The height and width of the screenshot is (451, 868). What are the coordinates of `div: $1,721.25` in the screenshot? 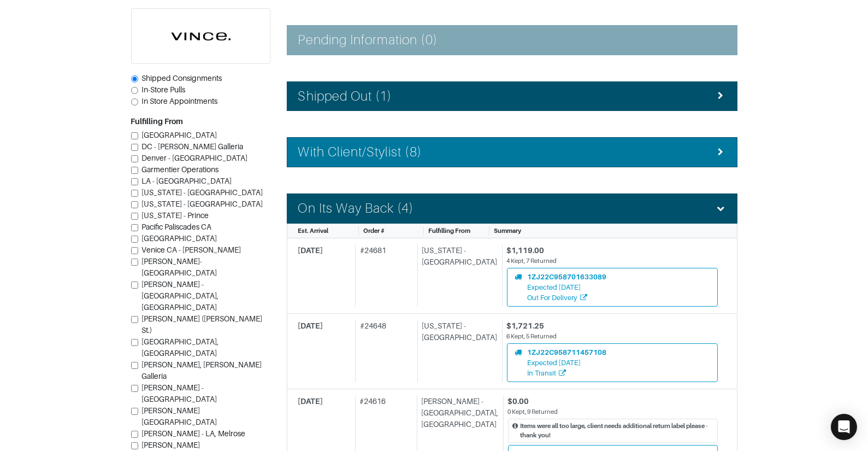 It's located at (613, 326).